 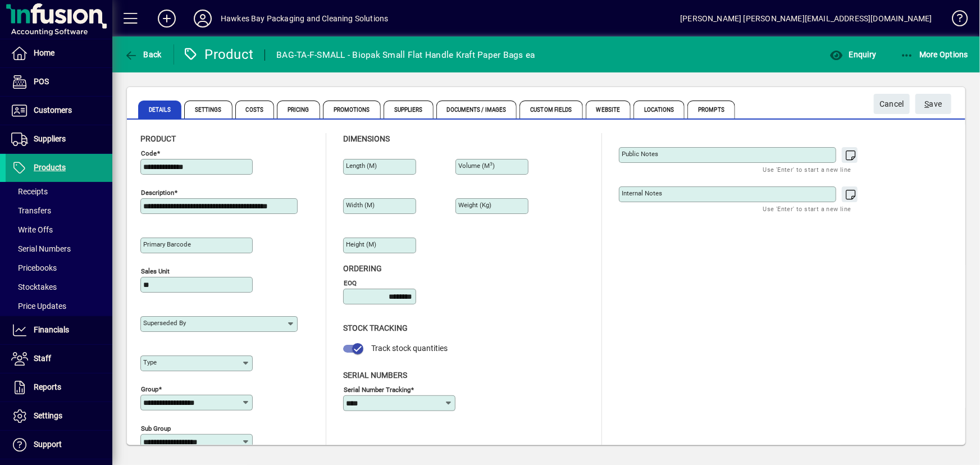 What do you see at coordinates (933, 104) in the screenshot?
I see `span: ave` at bounding box center [933, 104].